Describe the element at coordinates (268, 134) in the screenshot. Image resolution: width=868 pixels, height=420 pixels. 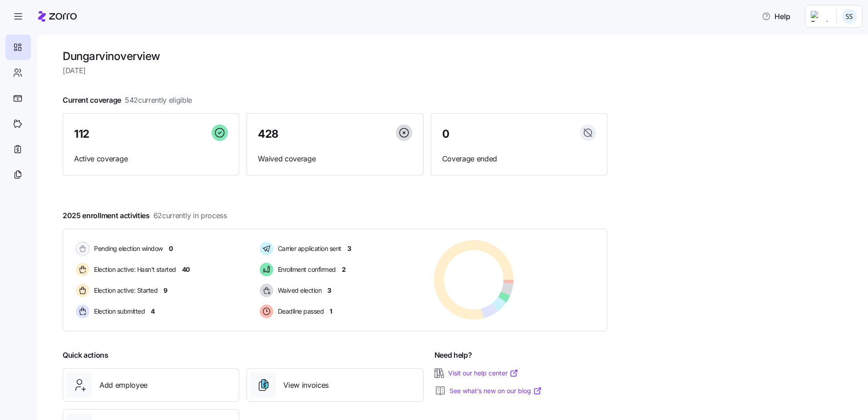
I see `span: 428` at that location.